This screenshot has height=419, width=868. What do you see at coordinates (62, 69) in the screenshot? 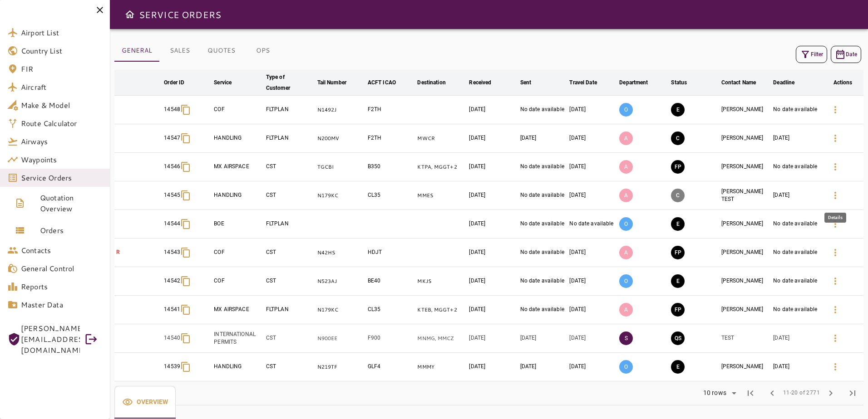
I see `span: FIR` at bounding box center [62, 69].